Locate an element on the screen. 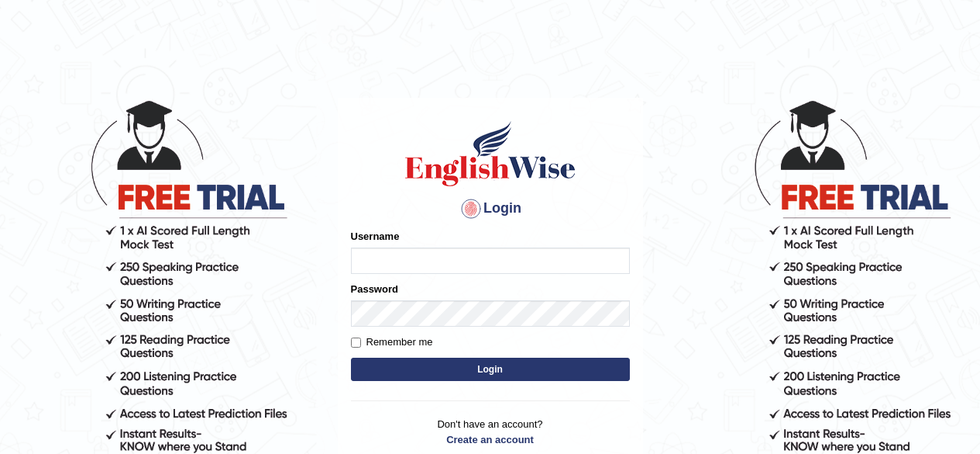  label: Username is located at coordinates (375, 236).